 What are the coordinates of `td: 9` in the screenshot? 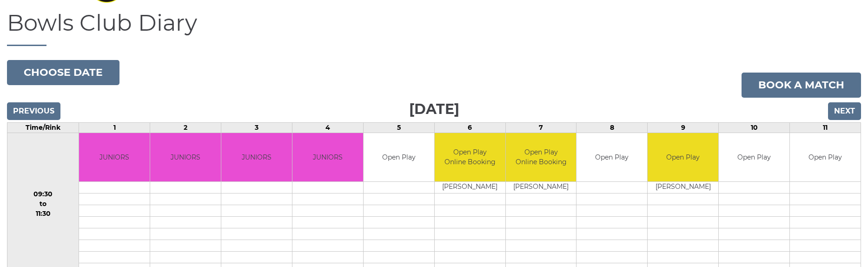 It's located at (683, 127).